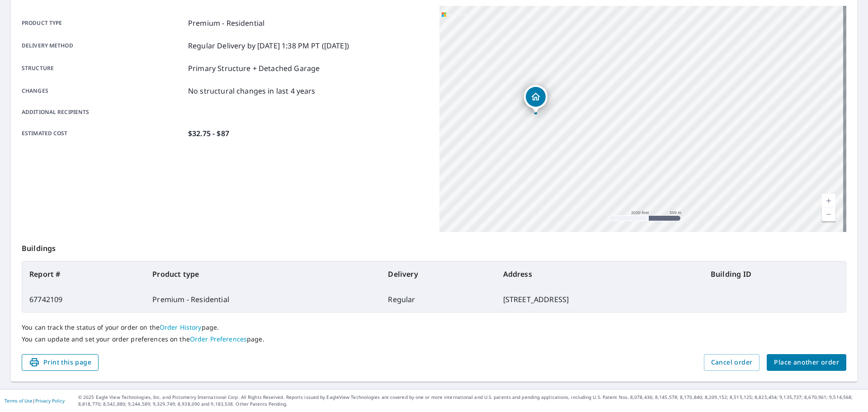 The height and width of the screenshot is (412, 868). What do you see at coordinates (807, 362) in the screenshot?
I see `button: Place another order` at bounding box center [807, 362].